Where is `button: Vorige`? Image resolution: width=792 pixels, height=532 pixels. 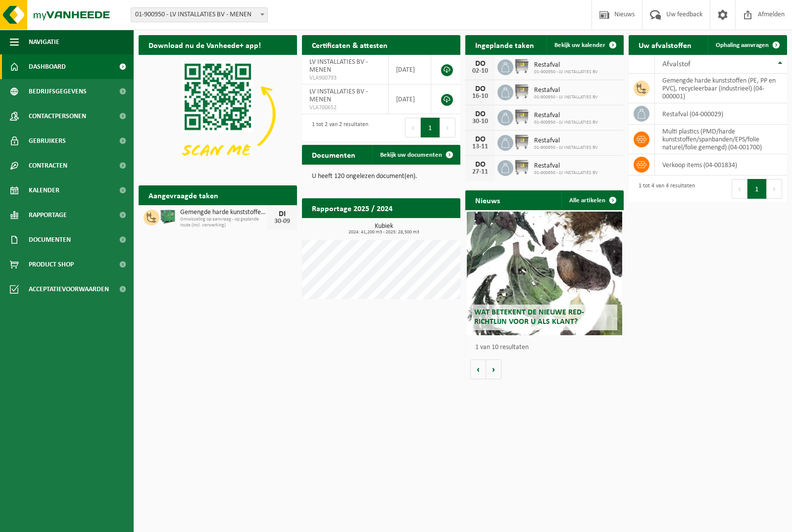
button: Vorige is located at coordinates (478, 369).